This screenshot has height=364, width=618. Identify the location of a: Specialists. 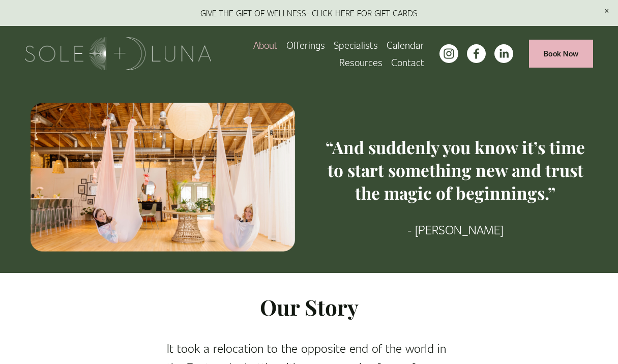
(356, 45).